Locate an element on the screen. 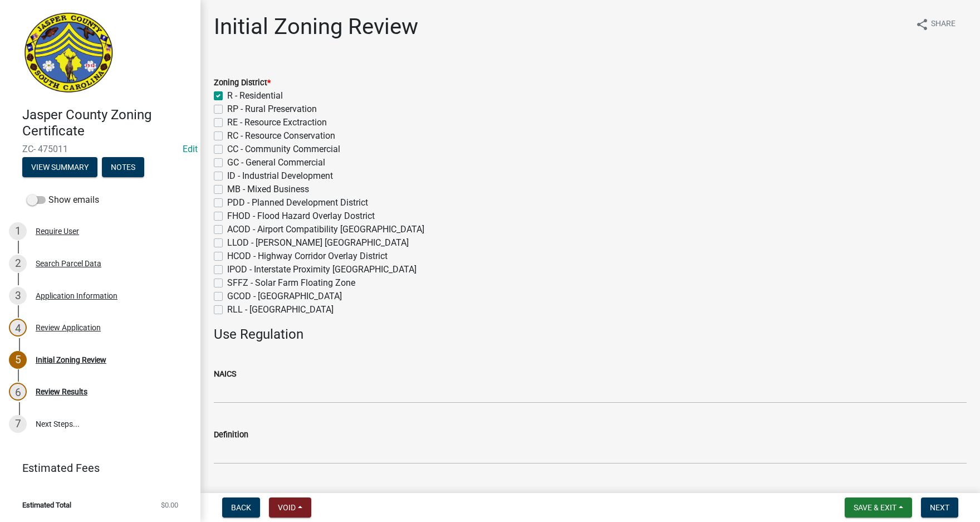 The height and width of the screenshot is (522, 980). label: RE - Resource Exctraction is located at coordinates (276, 123).